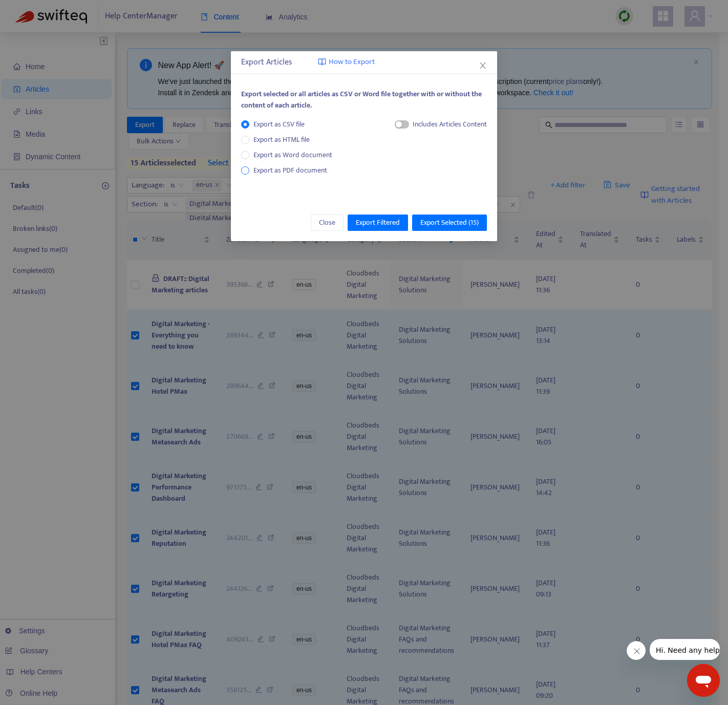 The height and width of the screenshot is (705, 728). What do you see at coordinates (279, 124) in the screenshot?
I see `span: Export as CSV file` at bounding box center [279, 124].